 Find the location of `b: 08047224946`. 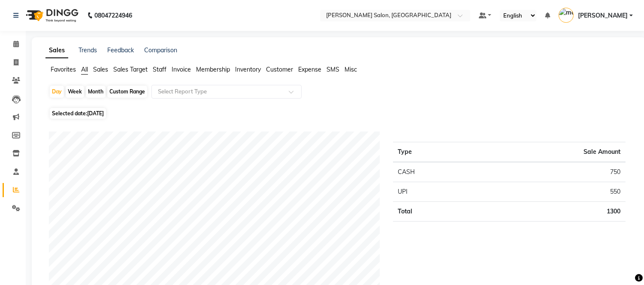

b: 08047224946 is located at coordinates (113, 15).